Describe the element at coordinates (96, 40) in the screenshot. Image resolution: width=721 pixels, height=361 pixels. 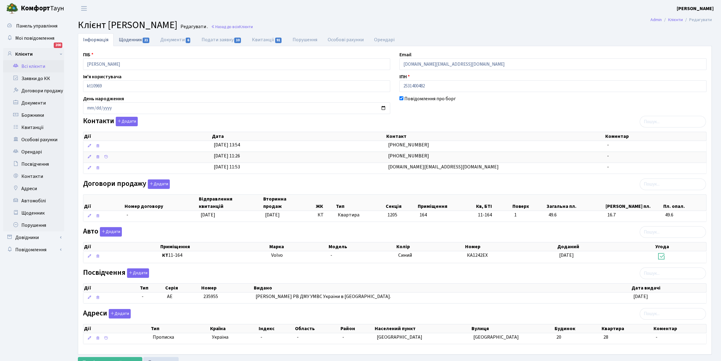
I see `a: Інформація` at that location.